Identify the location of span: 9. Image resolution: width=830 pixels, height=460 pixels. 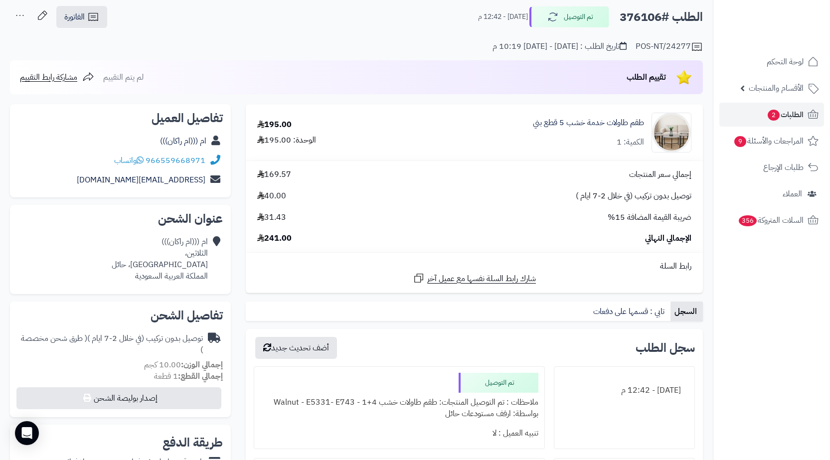
(740, 141).